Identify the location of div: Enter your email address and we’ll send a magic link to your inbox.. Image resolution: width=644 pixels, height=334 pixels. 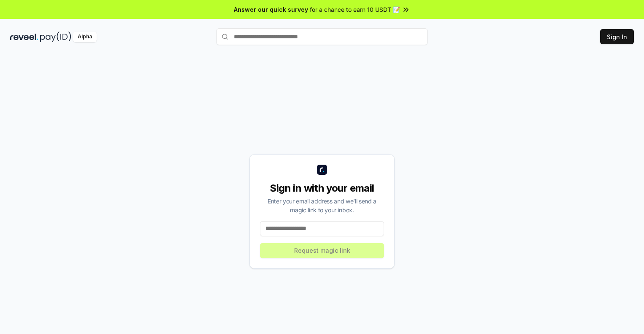
(322, 205).